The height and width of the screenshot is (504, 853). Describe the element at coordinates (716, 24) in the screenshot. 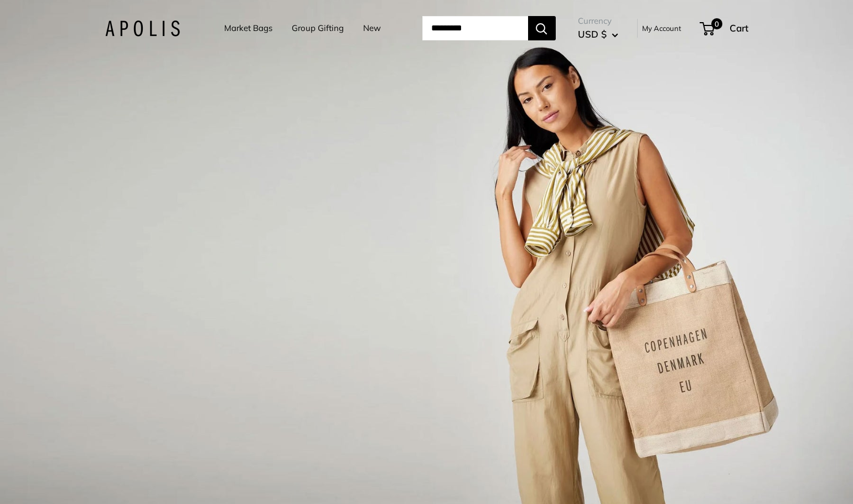

I see `span: 0` at that location.